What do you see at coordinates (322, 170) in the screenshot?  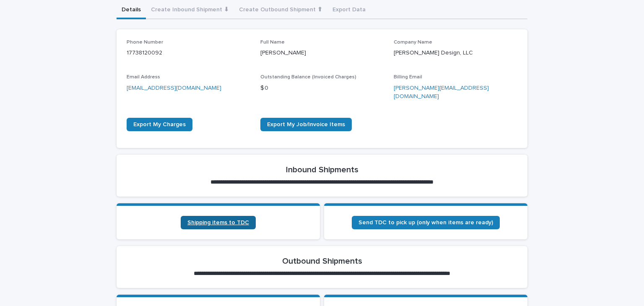 I see `h2: Inbound Shipments` at bounding box center [322, 170].